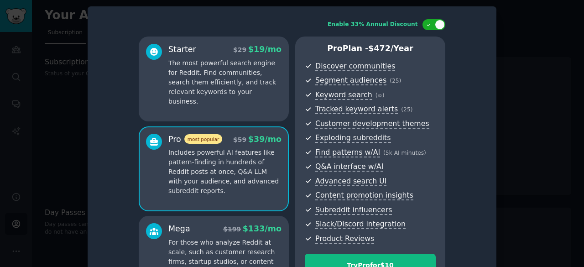 Image resolution: width=584 pixels, height=267 pixels. What do you see at coordinates (370, 48) in the screenshot?
I see `p: Pro Plan -` at bounding box center [370, 48].